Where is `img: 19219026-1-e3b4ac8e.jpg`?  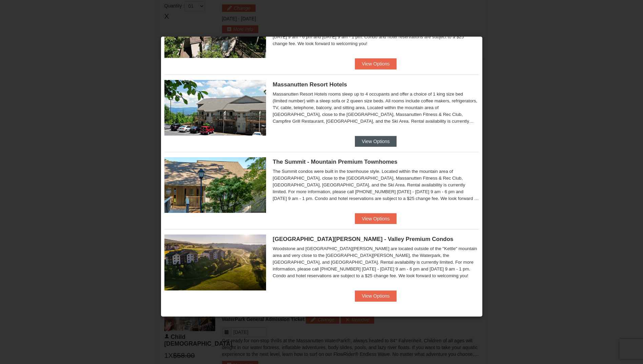 img: 19219026-1-e3b4ac8e.jpg is located at coordinates (216, 108).